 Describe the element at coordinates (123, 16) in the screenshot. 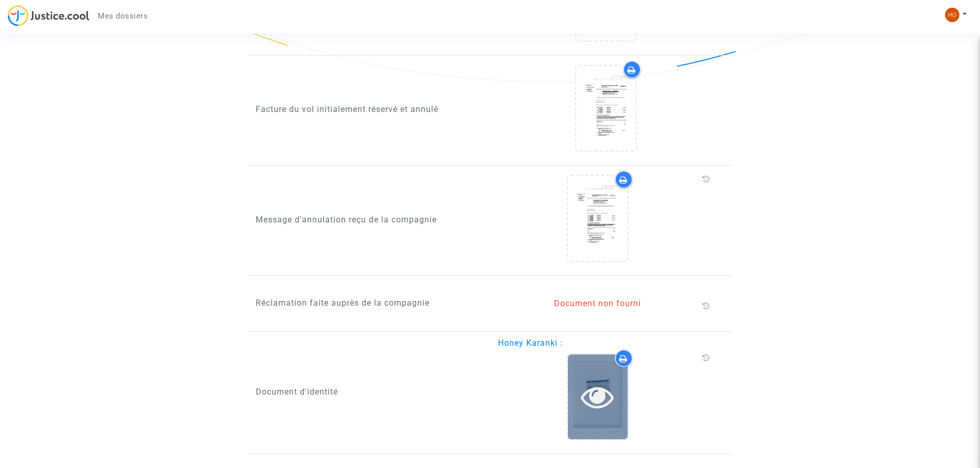

I see `span: Mes dossiers` at that location.